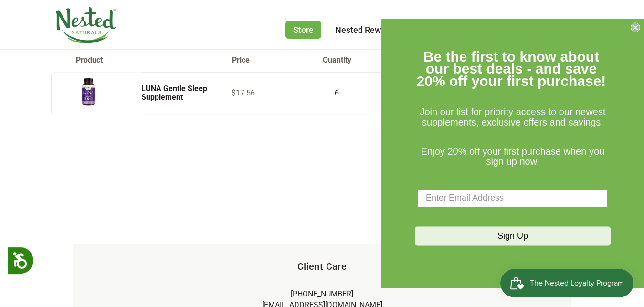 The width and height of the screenshot is (644, 307). What do you see at coordinates (86, 25) in the screenshot?
I see `img: Nested Naturals` at bounding box center [86, 25].